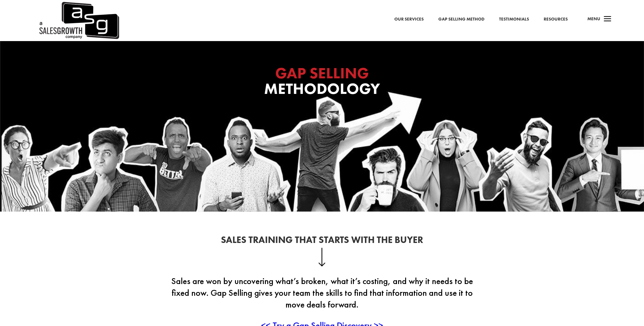 This screenshot has height=326, width=644. I want to click on h2: Sales Training That Starts With the Buyer, so click(322, 242).